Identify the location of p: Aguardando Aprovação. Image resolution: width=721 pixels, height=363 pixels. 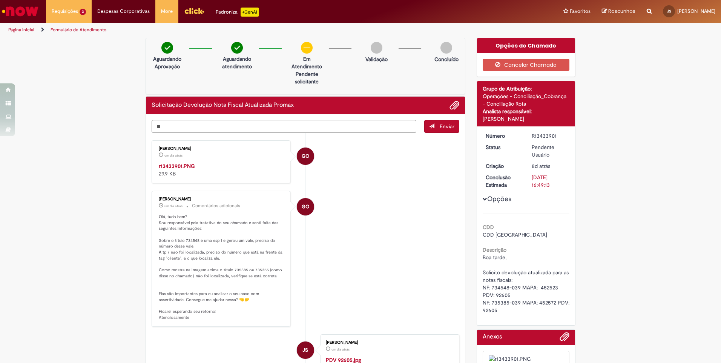
(167, 63).